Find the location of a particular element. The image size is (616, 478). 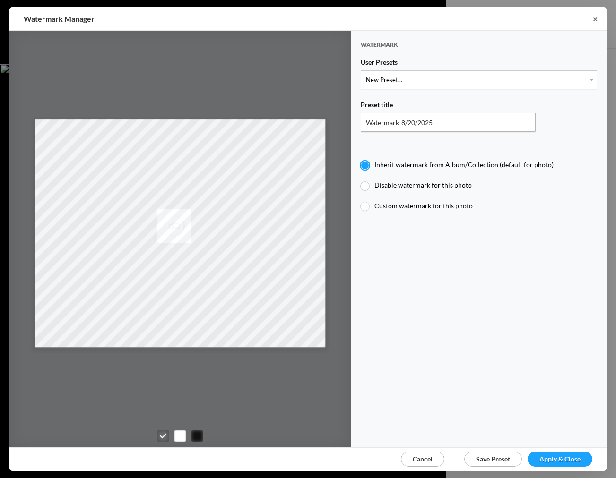

a: Cancel is located at coordinates (423, 460).